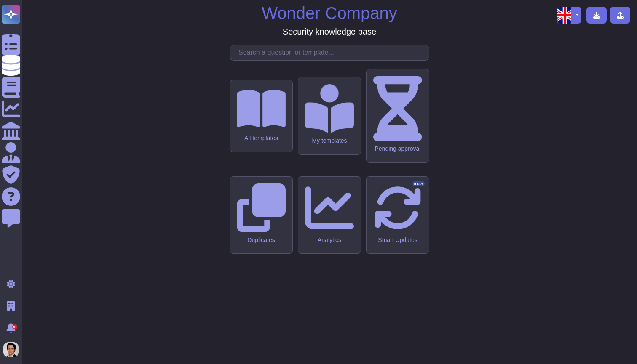 This screenshot has width=637, height=364. What do you see at coordinates (11, 350) in the screenshot?
I see `img: user` at bounding box center [11, 350].